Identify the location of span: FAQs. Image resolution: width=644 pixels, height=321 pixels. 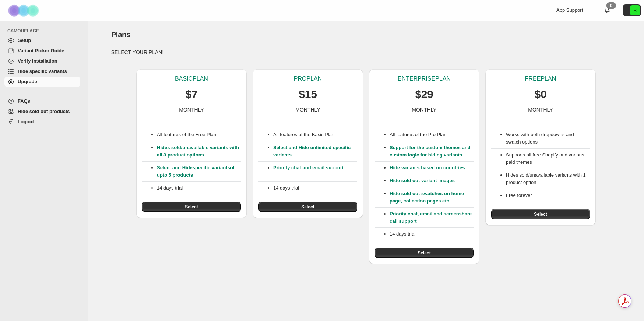
(24, 101).